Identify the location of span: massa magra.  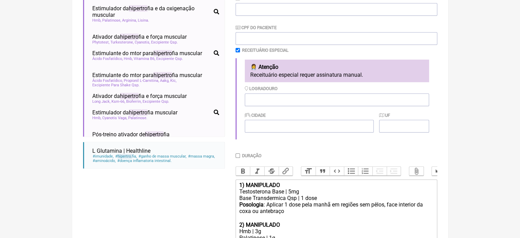
(201, 156).